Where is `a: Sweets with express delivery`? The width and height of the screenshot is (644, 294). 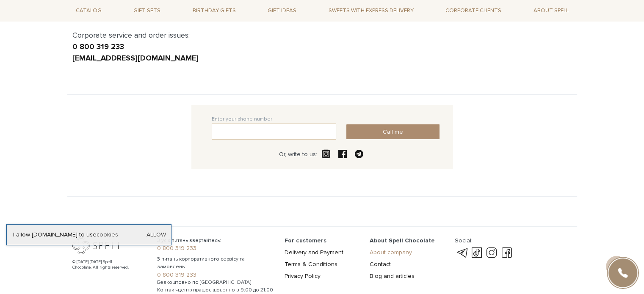
a: Sweets with express delivery is located at coordinates (371, 11).